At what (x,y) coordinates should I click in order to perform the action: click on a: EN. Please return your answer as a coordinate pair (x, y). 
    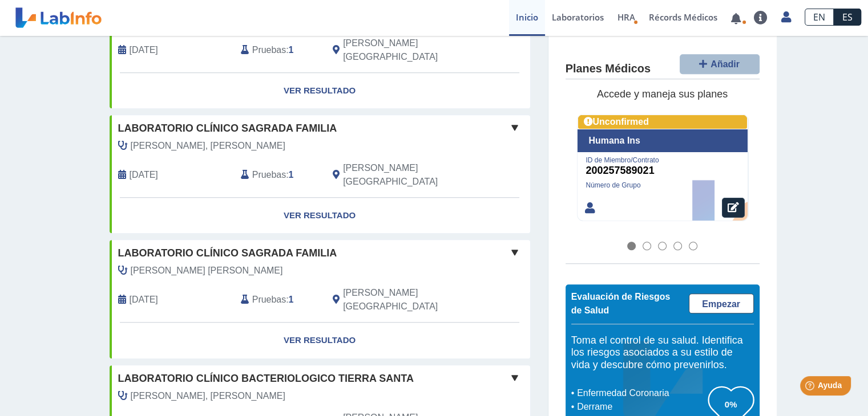
    Looking at the image, I should click on (819, 17).